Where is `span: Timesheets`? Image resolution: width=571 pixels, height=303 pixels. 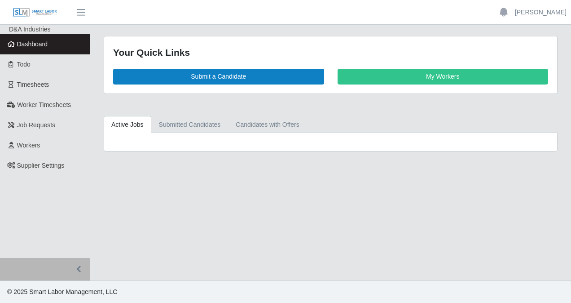
span: Timesheets is located at coordinates (33, 84).